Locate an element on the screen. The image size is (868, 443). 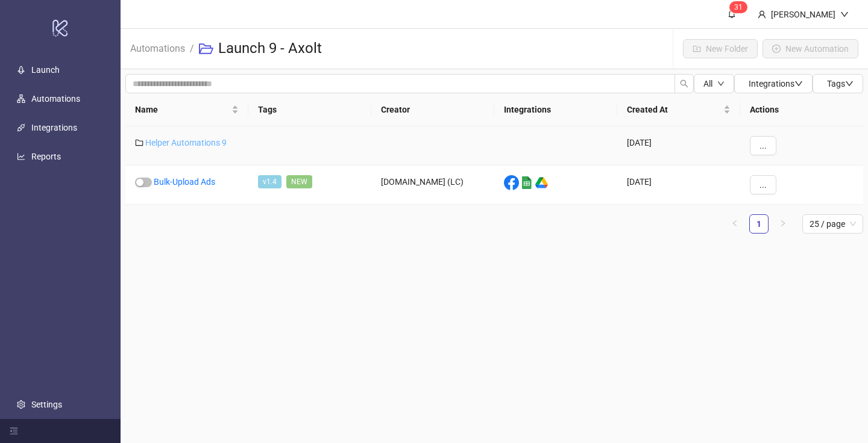
a: Bulk-Upload Ads is located at coordinates (184, 182).